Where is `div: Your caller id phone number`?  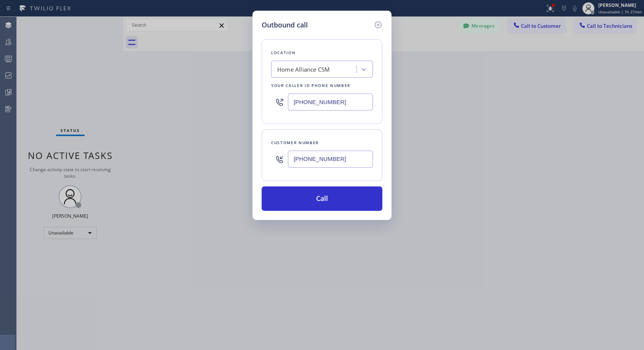 div: Your caller id phone number is located at coordinates (322, 86).